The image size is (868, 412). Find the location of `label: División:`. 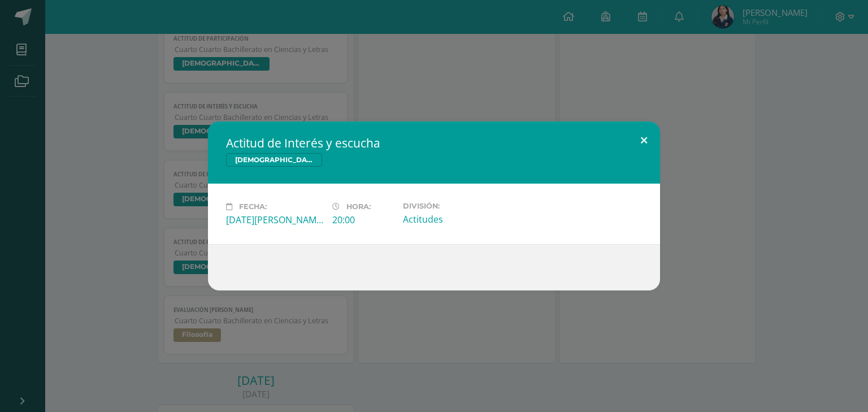

label: División: is located at coordinates (451, 206).